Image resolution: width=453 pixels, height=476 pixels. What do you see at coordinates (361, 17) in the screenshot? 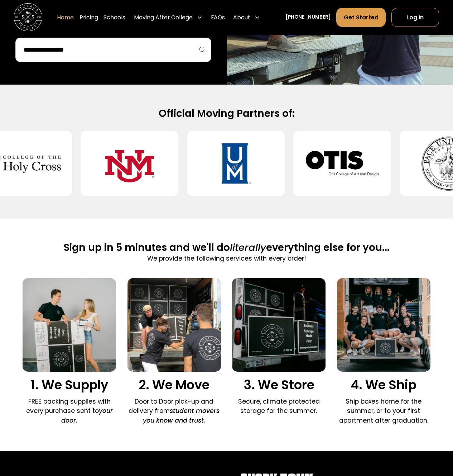
I see `a: Get Started` at bounding box center [361, 17].